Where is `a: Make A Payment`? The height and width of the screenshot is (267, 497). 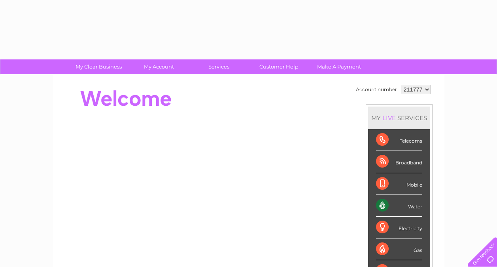
a: Make A Payment is located at coordinates (339, 66).